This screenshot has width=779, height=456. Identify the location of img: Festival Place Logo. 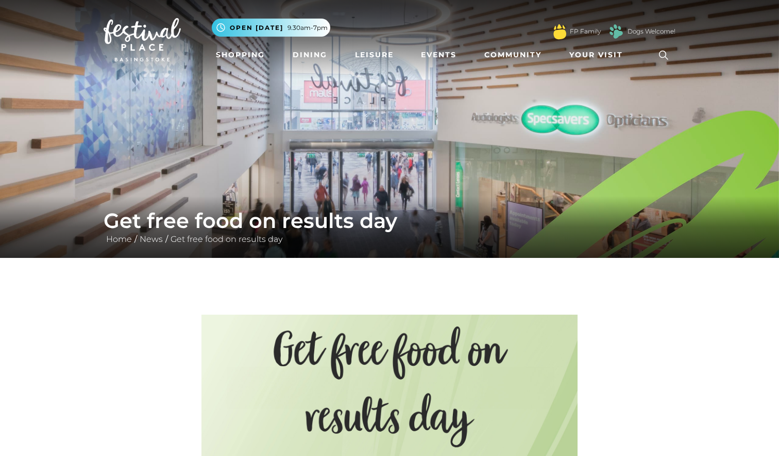
(142, 40).